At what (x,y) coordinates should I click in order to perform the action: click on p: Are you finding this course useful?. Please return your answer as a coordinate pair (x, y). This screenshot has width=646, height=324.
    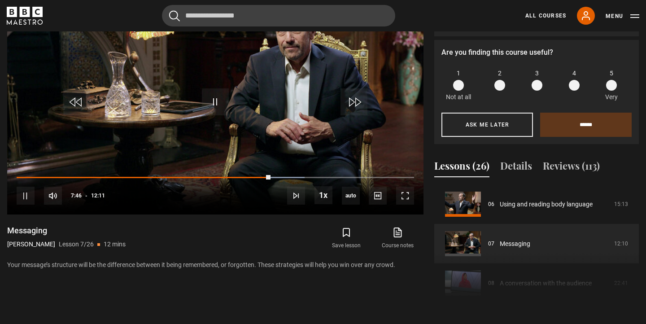
    Looking at the image, I should click on (537, 52).